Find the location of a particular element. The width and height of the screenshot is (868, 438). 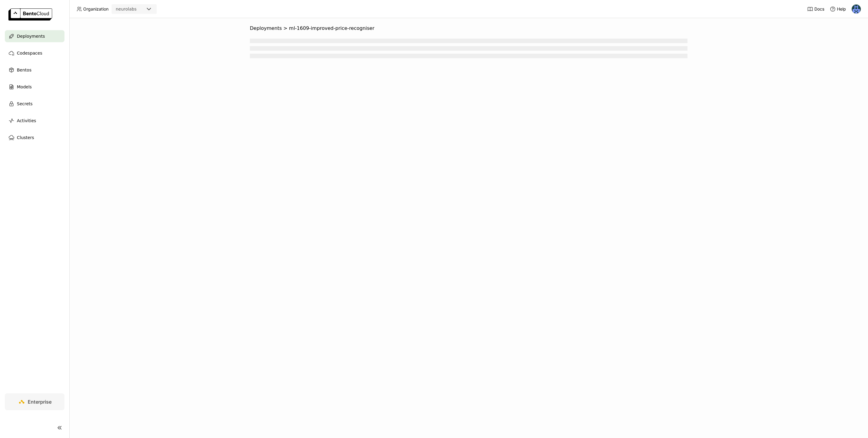

a: Deployments is located at coordinates (35, 36).